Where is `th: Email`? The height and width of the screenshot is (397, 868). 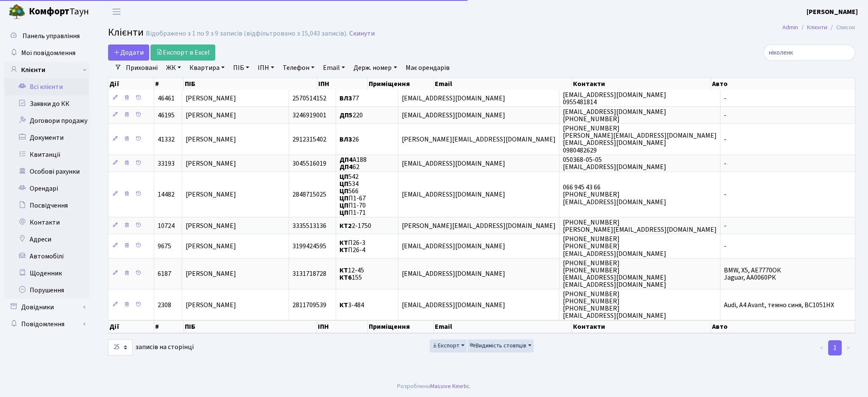 th: Email is located at coordinates (503, 327).